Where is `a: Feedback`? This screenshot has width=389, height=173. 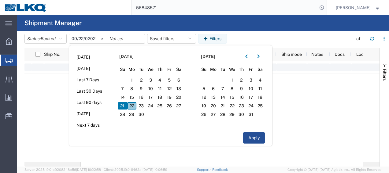 a: Feedback is located at coordinates (220, 169).